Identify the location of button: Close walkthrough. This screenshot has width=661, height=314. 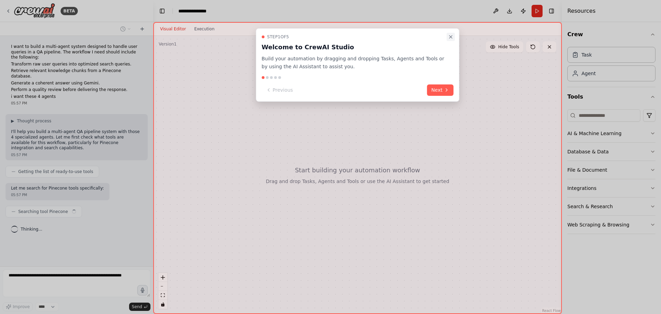
(451, 37).